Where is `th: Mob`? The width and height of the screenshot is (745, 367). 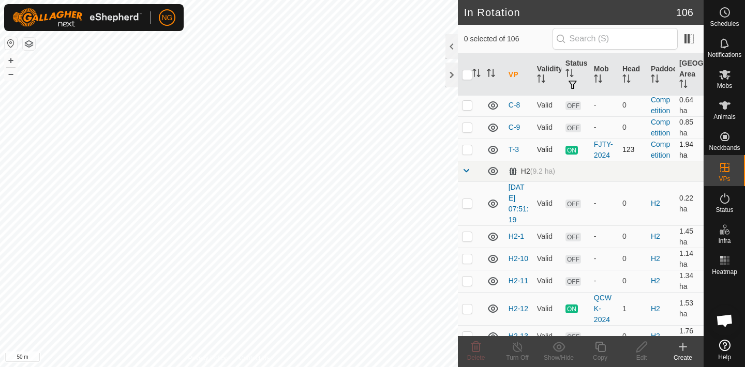
th: Mob is located at coordinates (604, 75).